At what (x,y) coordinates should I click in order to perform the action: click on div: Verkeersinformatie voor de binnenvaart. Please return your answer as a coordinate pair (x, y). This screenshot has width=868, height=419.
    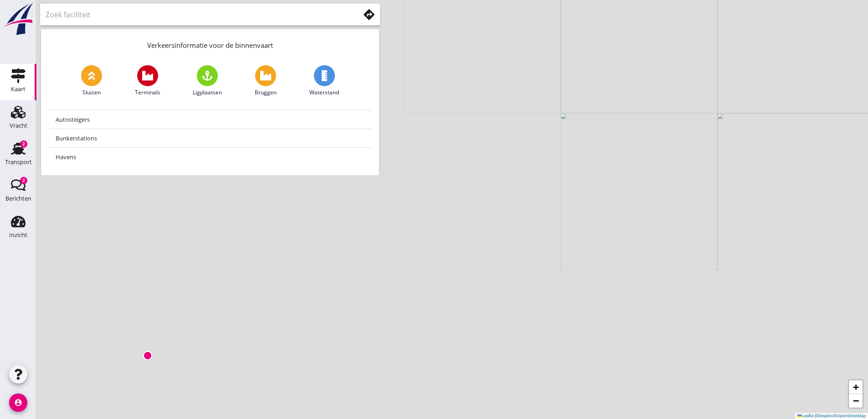
    Looking at the image, I should click on (210, 44).